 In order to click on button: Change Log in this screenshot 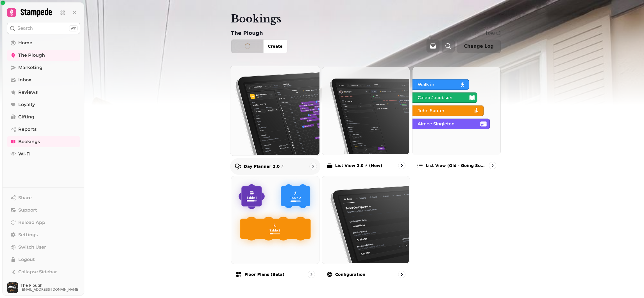, I will do `click(479, 46)`.